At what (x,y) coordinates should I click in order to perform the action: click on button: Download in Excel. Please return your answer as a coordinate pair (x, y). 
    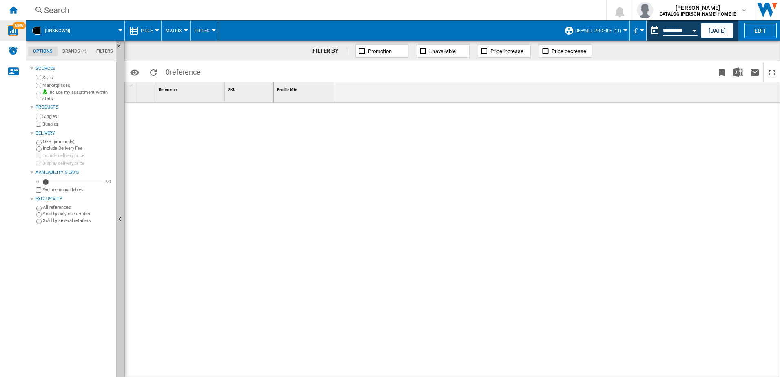
    Looking at the image, I should click on (739, 72).